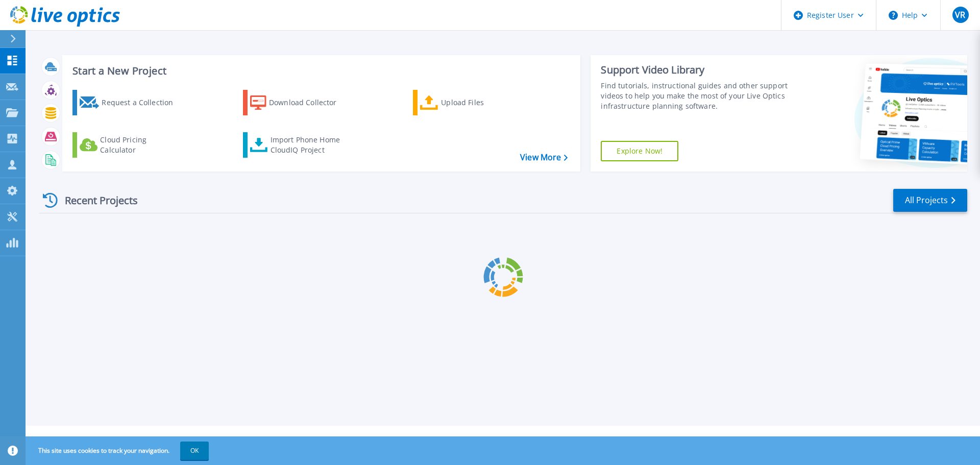 The height and width of the screenshot is (465, 980). What do you see at coordinates (300, 103) in the screenshot?
I see `a: Download Collector` at bounding box center [300, 103].